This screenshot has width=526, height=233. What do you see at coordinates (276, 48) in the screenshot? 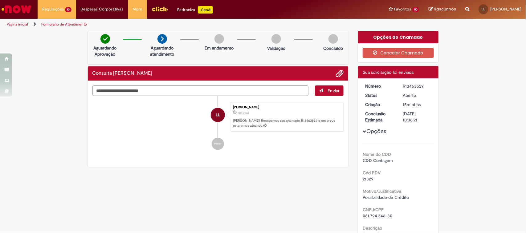
I see `p: Validação` at bounding box center [276, 48].